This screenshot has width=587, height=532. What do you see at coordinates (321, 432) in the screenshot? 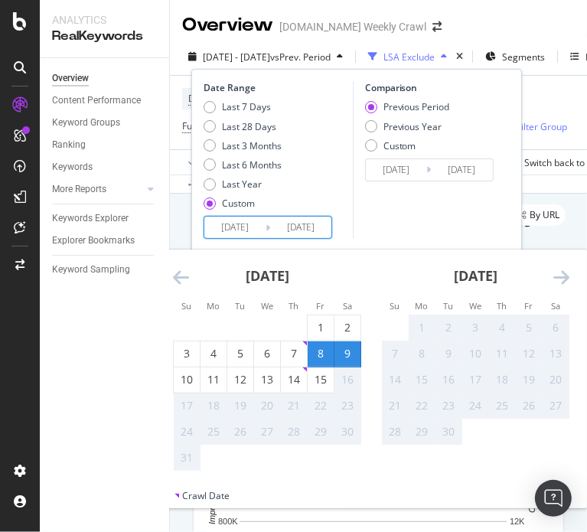
I see `td: Not available. Friday, August 29, 2025` at bounding box center [321, 432].